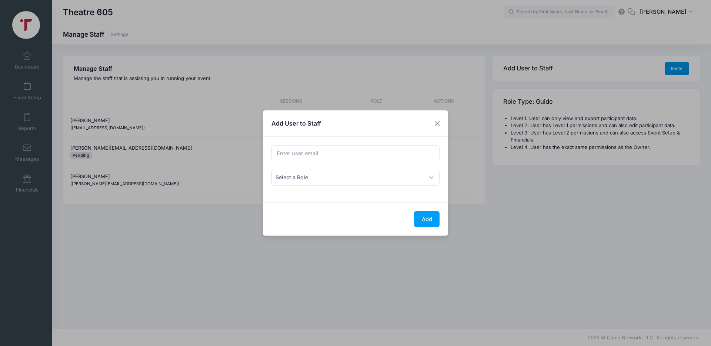 This screenshot has width=711, height=346. What do you see at coordinates (437, 123) in the screenshot?
I see `button: Close` at bounding box center [437, 123].